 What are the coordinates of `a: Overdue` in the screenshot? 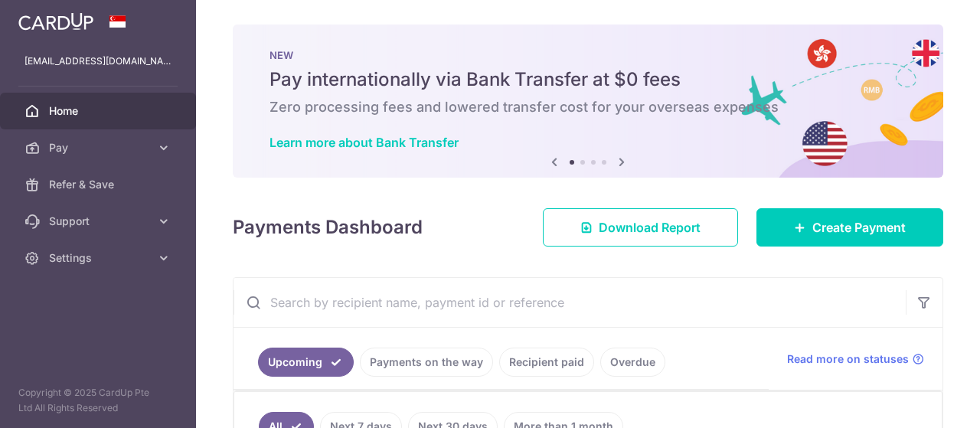 It's located at (632, 363).